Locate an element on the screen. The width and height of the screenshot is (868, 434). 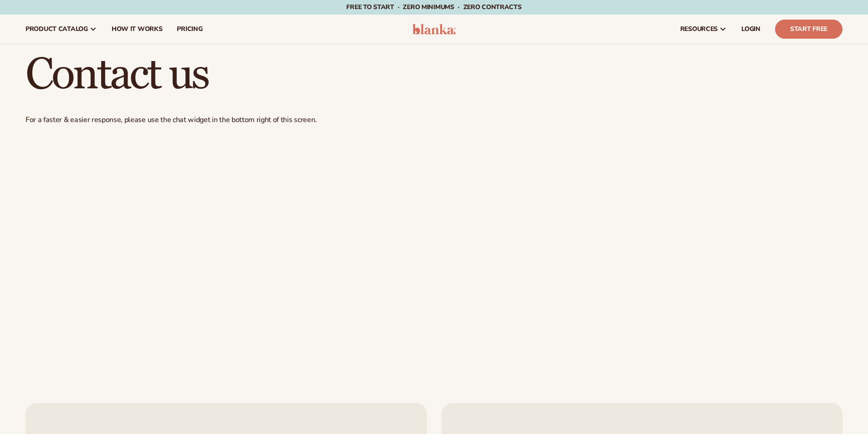
a: resources is located at coordinates (704, 29).